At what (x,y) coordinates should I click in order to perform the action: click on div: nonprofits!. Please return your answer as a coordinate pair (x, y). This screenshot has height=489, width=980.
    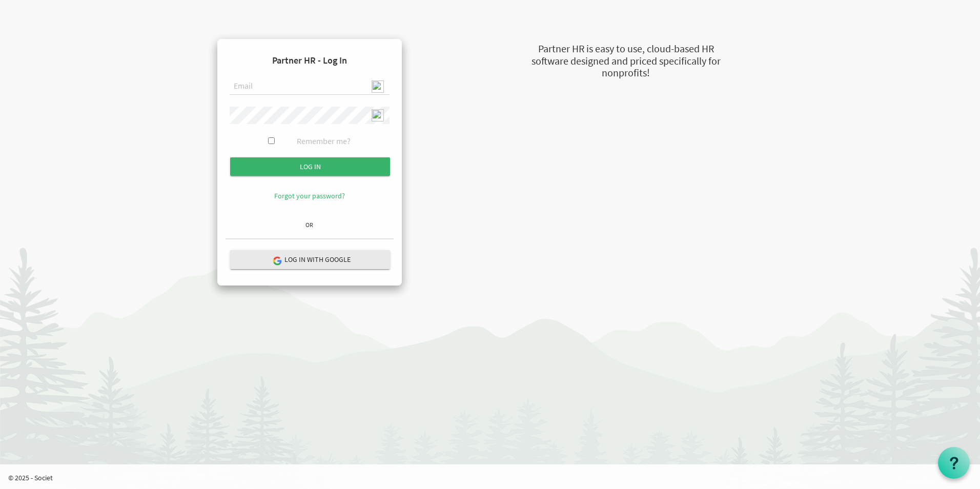
    Looking at the image, I should click on (626, 73).